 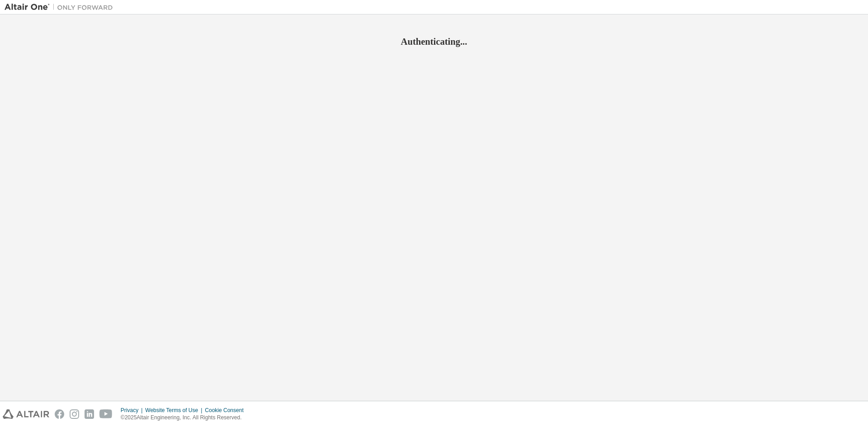 What do you see at coordinates (227, 410) in the screenshot?
I see `div: Cookie Consent` at bounding box center [227, 410].